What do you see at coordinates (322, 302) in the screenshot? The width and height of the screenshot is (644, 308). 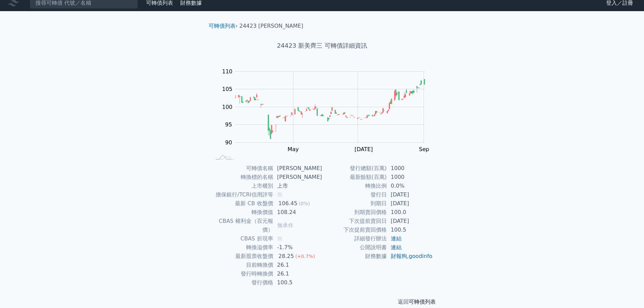 I see `p: 返回` at bounding box center [322, 302].